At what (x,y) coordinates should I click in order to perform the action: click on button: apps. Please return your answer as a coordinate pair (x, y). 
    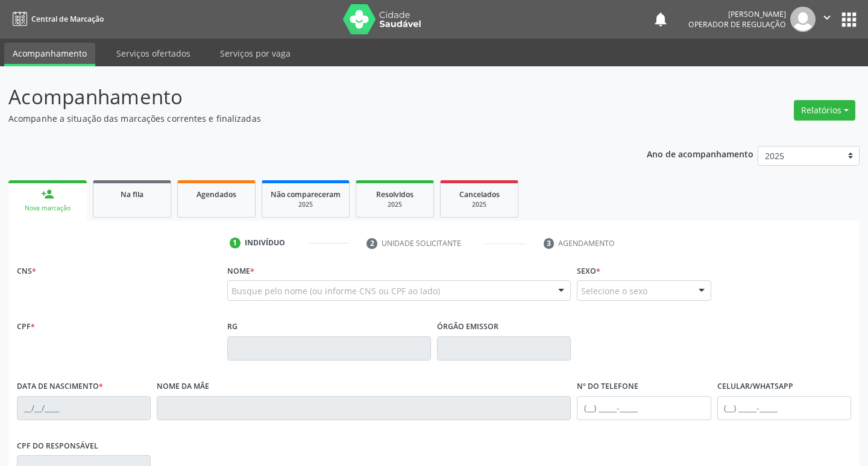
    Looking at the image, I should click on (849, 19).